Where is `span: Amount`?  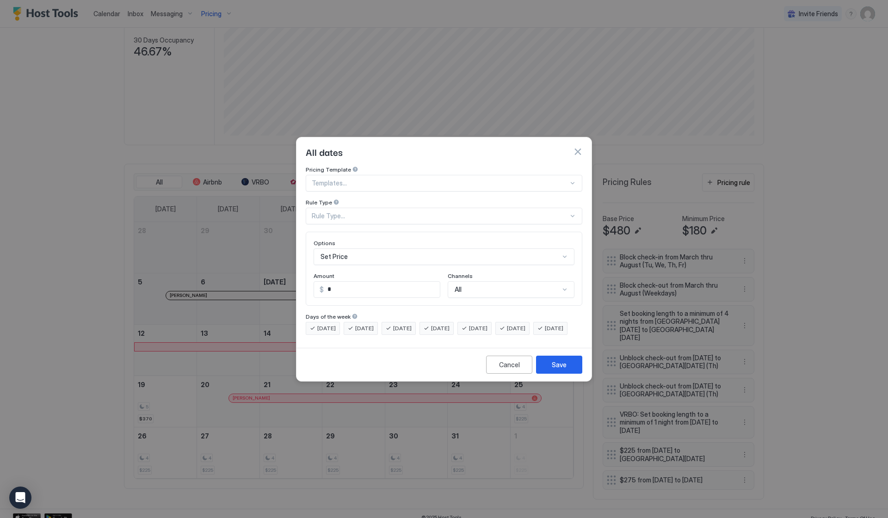
span: Amount is located at coordinates (324, 276).